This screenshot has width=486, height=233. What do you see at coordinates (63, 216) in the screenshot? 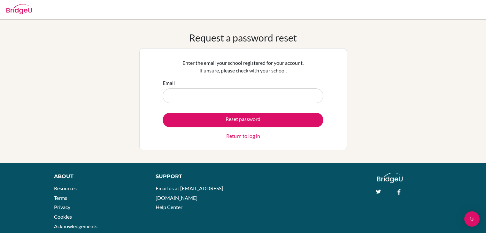
I see `a: Cookies` at bounding box center [63, 216].